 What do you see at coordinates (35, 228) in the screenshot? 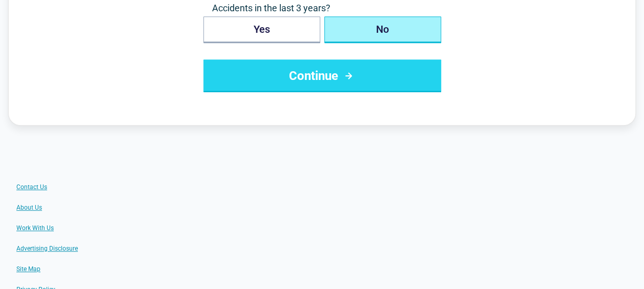
I see `a: Work With Us` at bounding box center [35, 228].